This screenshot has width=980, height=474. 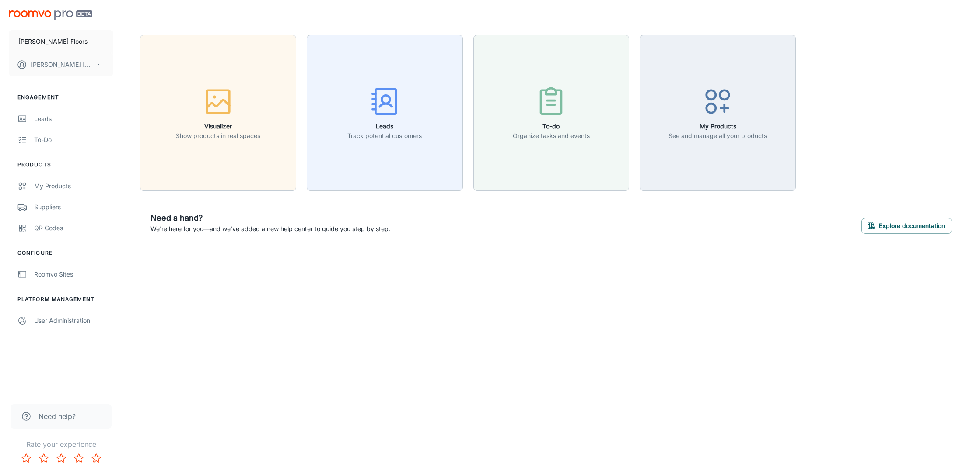 What do you see at coordinates (717, 113) in the screenshot?
I see `a: My ProductsSee and manage all your products` at bounding box center [717, 113].